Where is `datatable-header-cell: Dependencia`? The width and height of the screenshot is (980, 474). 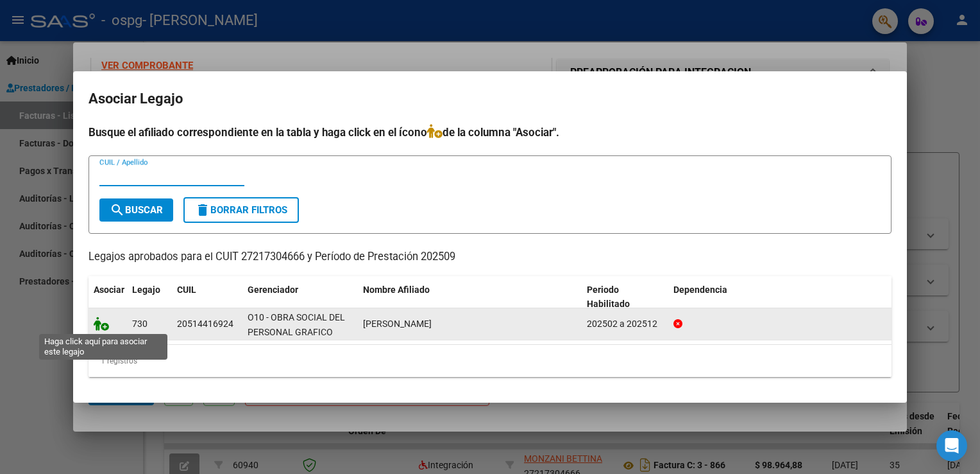 datatable-header-cell: Dependencia is located at coordinates (780, 297).